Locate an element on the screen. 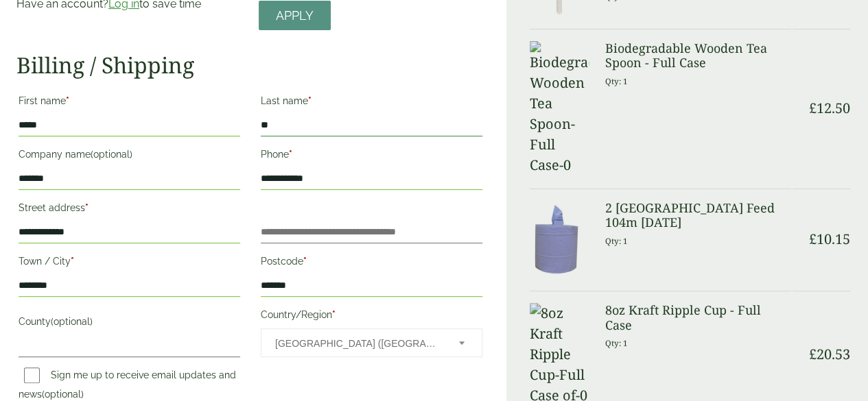 This screenshot has height=401, width=868. label: Phone is located at coordinates (371, 156).